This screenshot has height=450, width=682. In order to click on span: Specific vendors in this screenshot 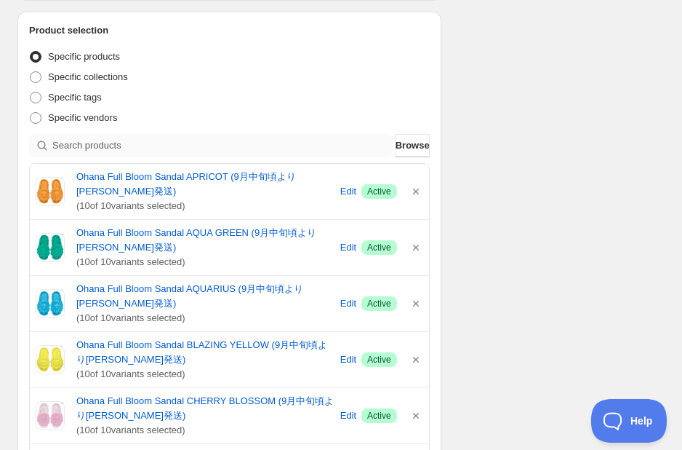, I will do `click(82, 117)`.